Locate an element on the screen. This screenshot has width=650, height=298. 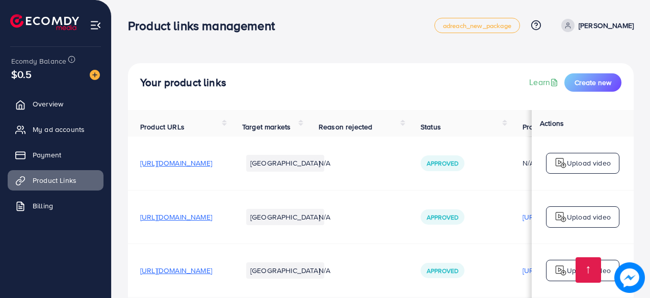
a: Payment is located at coordinates (56, 155).